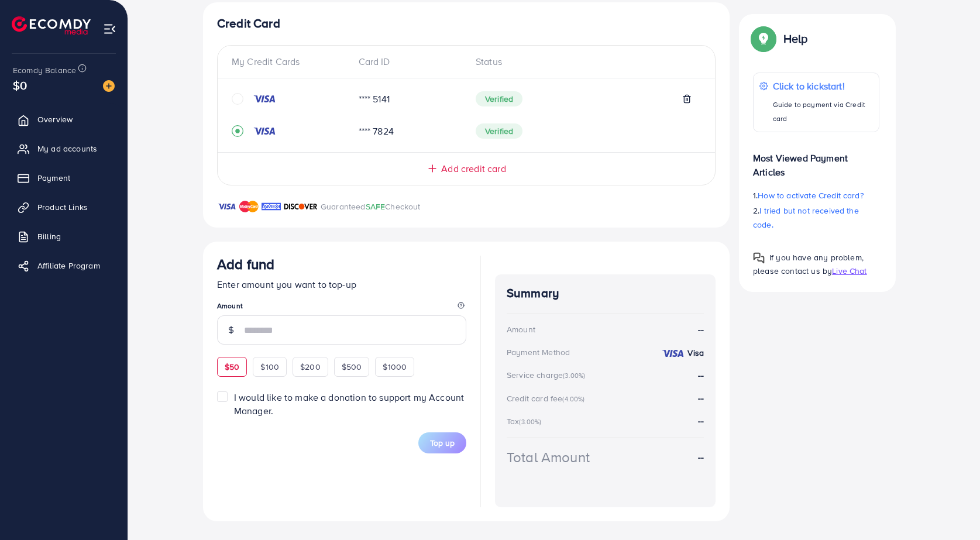 The width and height of the screenshot is (980, 540). What do you see at coordinates (583, 62) in the screenshot?
I see `div: Status` at bounding box center [583, 62].